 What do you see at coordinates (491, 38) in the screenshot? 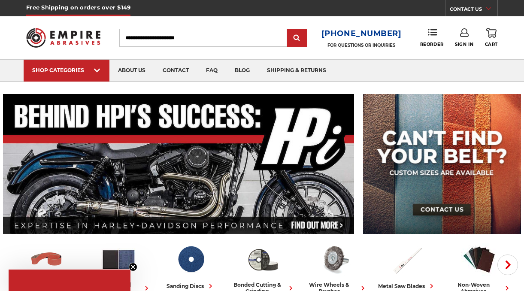
I see `a: Cart` at bounding box center [491, 38].